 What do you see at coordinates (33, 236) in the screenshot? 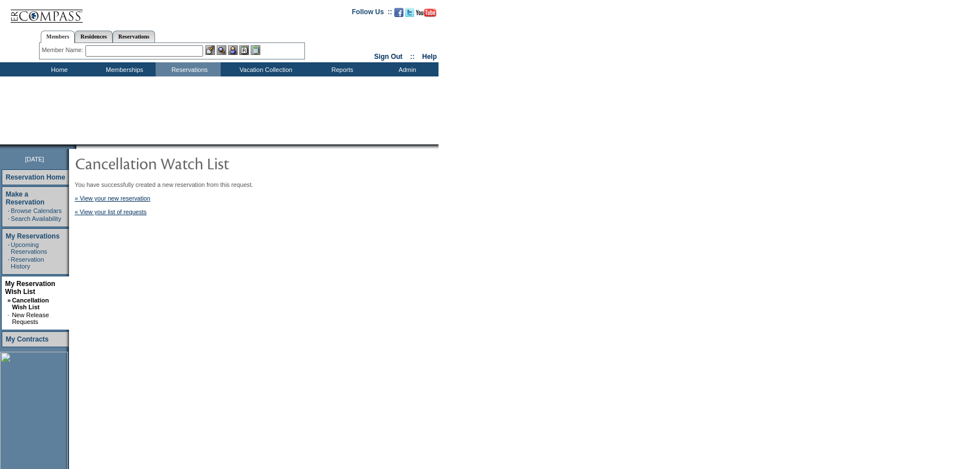
I see `a: My Reservations` at bounding box center [33, 236].